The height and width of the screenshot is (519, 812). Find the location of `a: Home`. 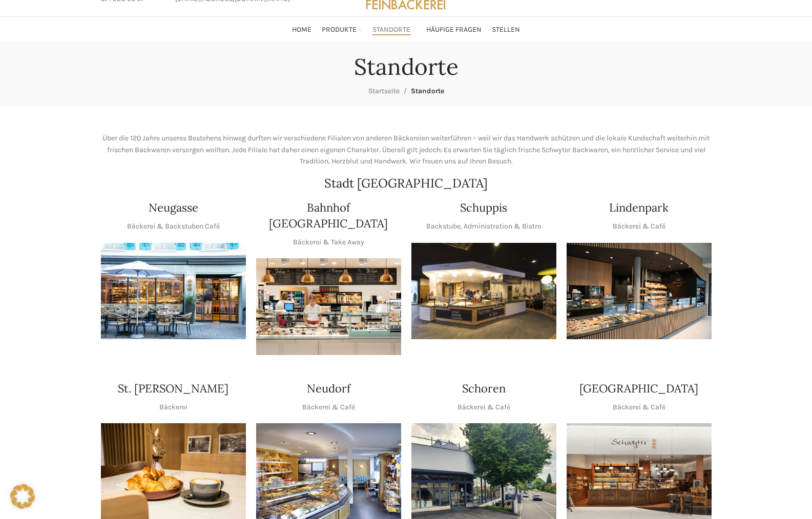

a: Home is located at coordinates (302, 30).